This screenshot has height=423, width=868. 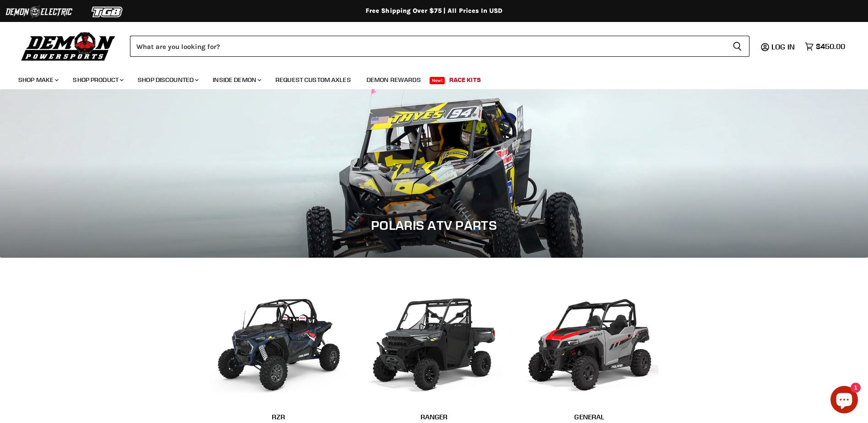 What do you see at coordinates (590, 343) in the screenshot?
I see `img: General` at bounding box center [590, 343].